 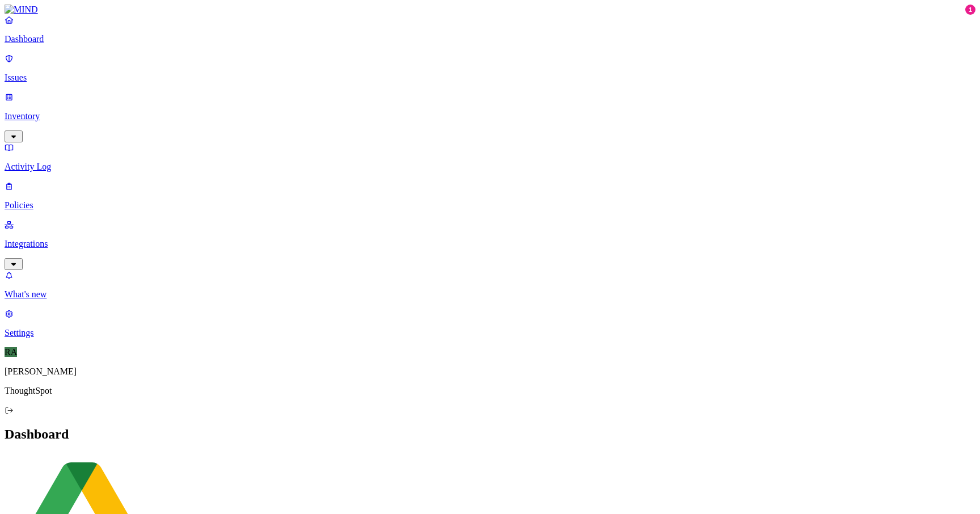 What do you see at coordinates (490, 433) in the screenshot?
I see `h2: Dashboard` at bounding box center [490, 433].